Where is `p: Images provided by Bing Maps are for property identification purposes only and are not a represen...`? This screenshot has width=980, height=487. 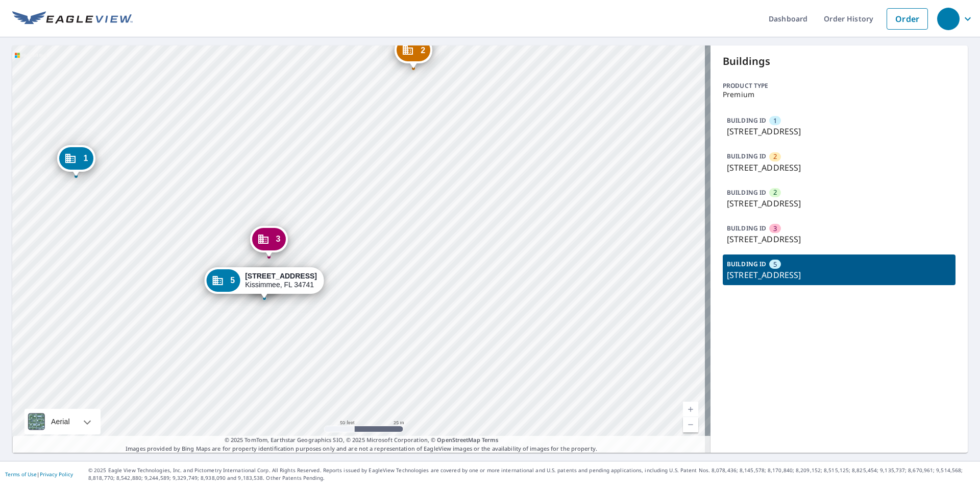
p: Images provided by Bing Maps are for property identification purposes only and are not a represen... is located at coordinates (361, 444).